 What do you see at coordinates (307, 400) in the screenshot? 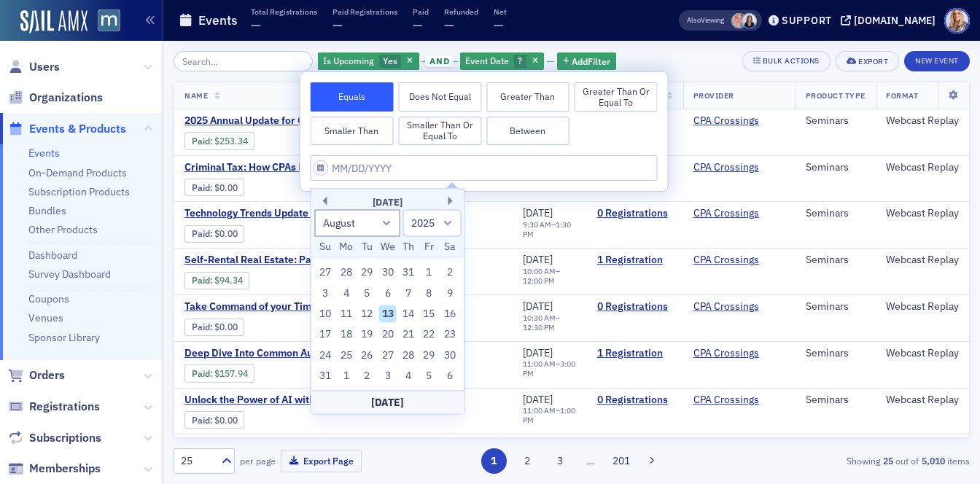
I see `a: Unlock the Power of AI with Copilot in Excel` at bounding box center [307, 400].